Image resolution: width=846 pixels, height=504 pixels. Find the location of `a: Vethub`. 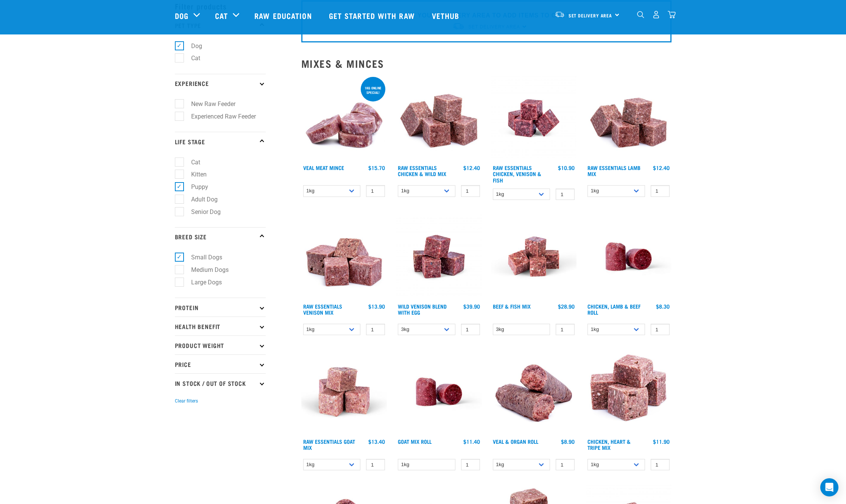

a: Vethub is located at coordinates (447, 16).